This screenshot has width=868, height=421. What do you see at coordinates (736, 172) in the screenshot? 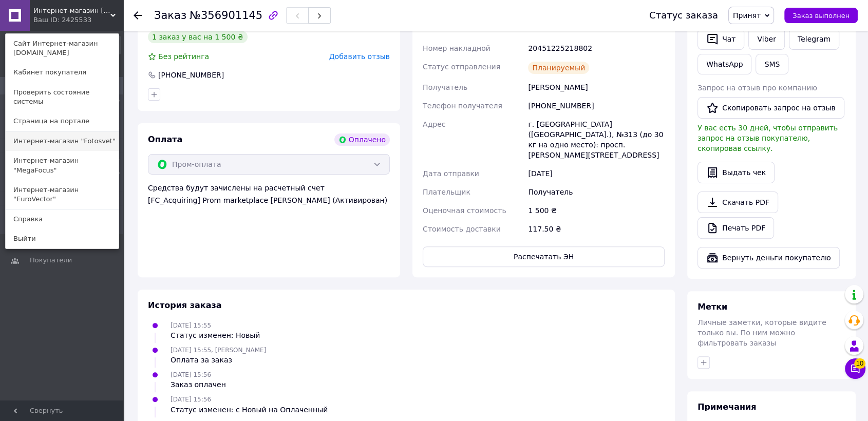
I see `button: Выдать чек` at bounding box center [736, 172].